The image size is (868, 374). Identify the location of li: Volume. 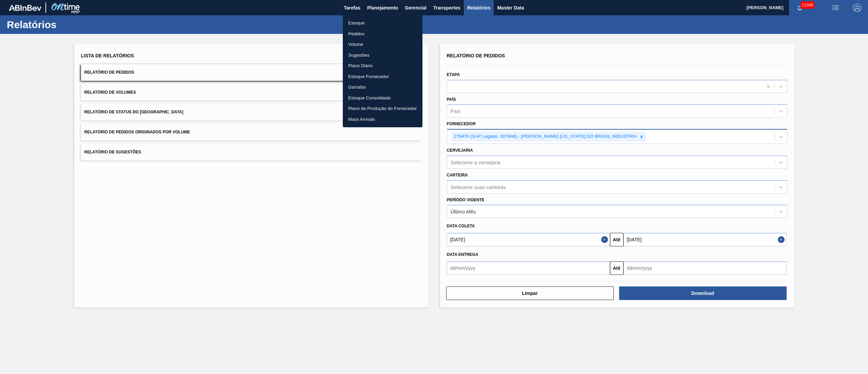
(383, 44).